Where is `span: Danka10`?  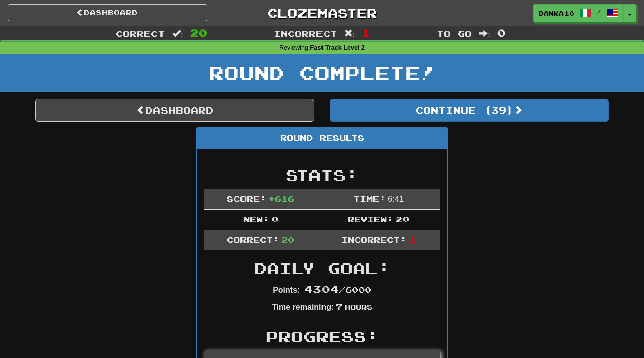
span: Danka10 is located at coordinates (556, 13).